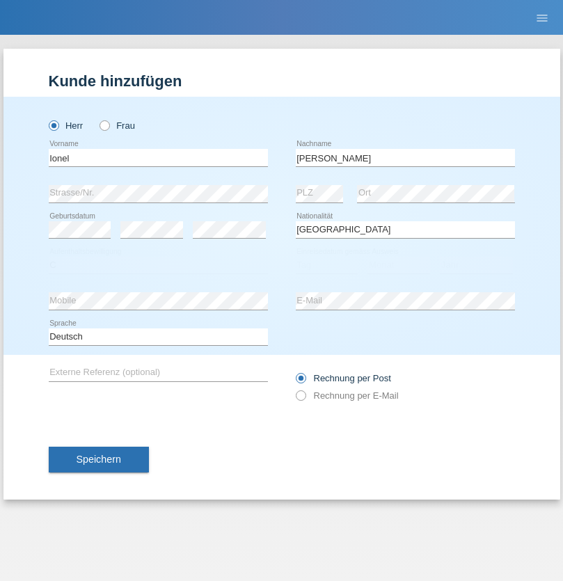 This screenshot has height=581, width=563. Describe the element at coordinates (300, 382) in the screenshot. I see `input: Rechnung per Post` at that location.